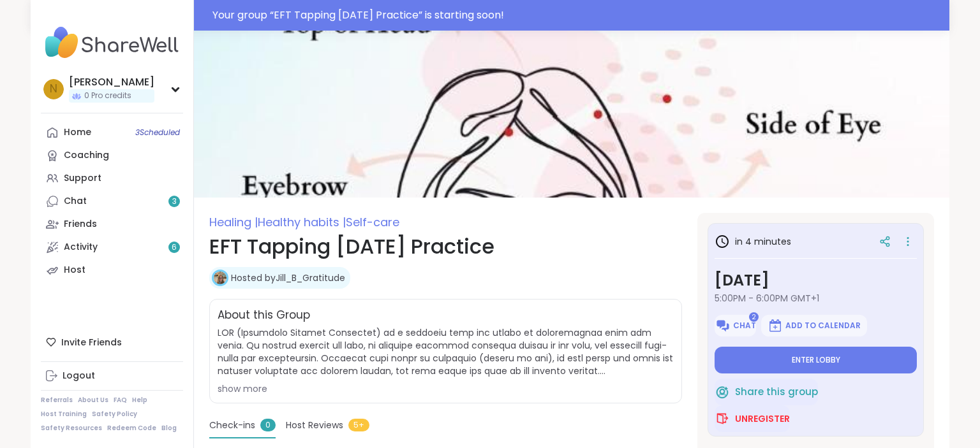  What do you see at coordinates (232, 425) in the screenshot?
I see `span: Check-ins` at bounding box center [232, 425].